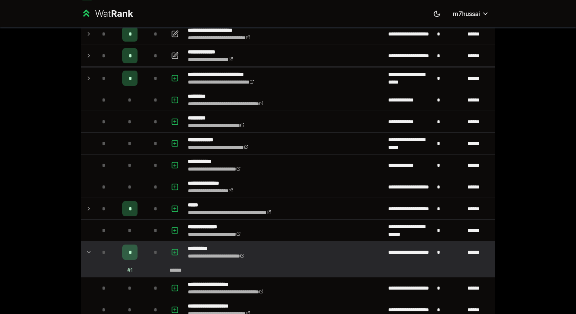 This screenshot has width=576, height=314. Describe the element at coordinates (130, 270) in the screenshot. I see `div: # 1` at that location.